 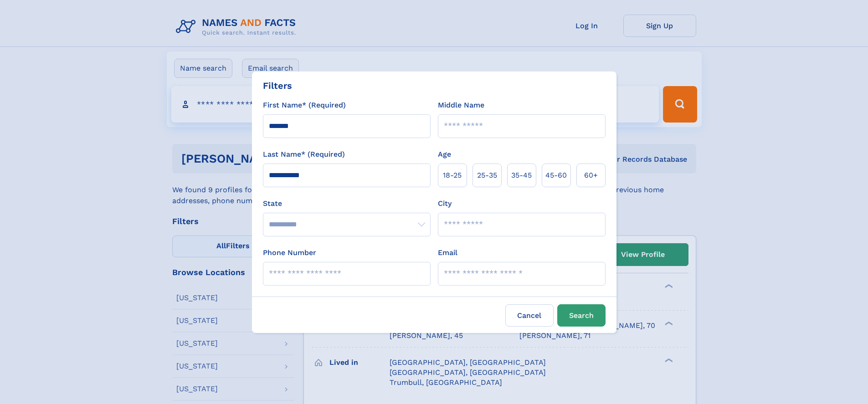 I want to click on span: 25‑35, so click(x=487, y=175).